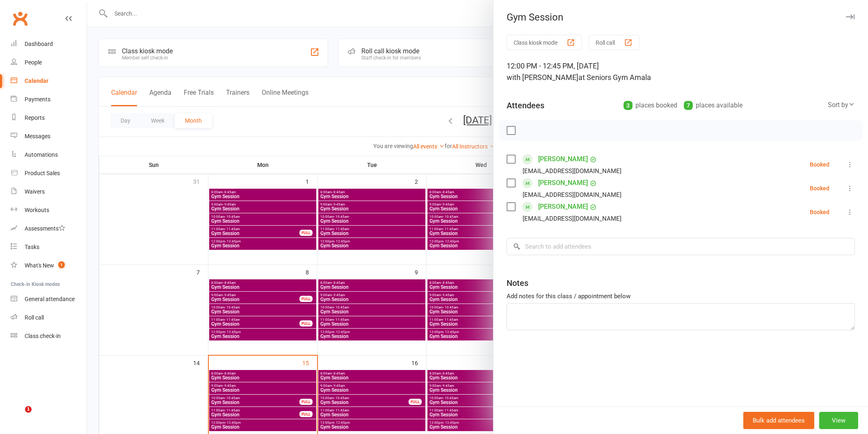 Image resolution: width=868 pixels, height=434 pixels. I want to click on div: Gym Session, so click(680, 17).